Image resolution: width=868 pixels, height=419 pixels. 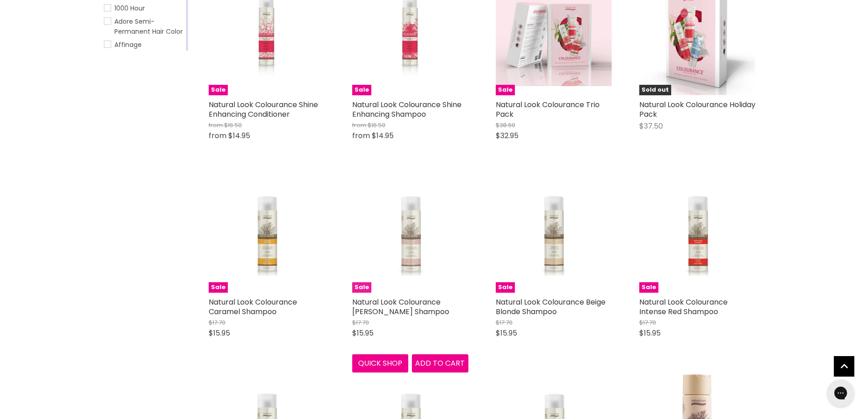 I want to click on a: Natural Look Colourance Intense Red Shampoo, so click(x=684, y=307).